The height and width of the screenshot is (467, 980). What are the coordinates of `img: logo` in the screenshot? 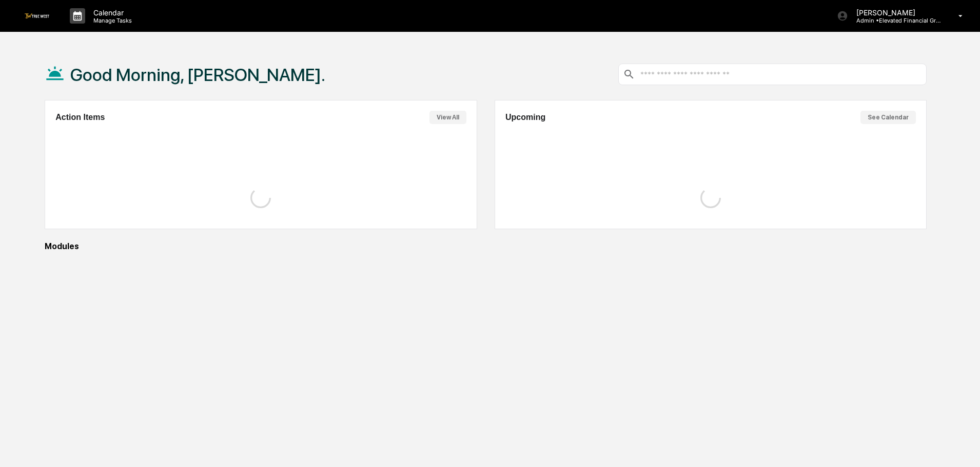 It's located at (37, 16).